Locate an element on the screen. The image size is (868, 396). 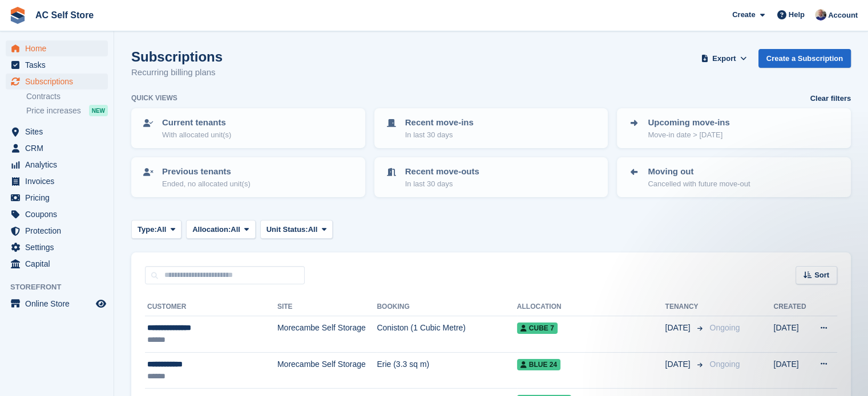
span: Type: is located at coordinates (147, 230).